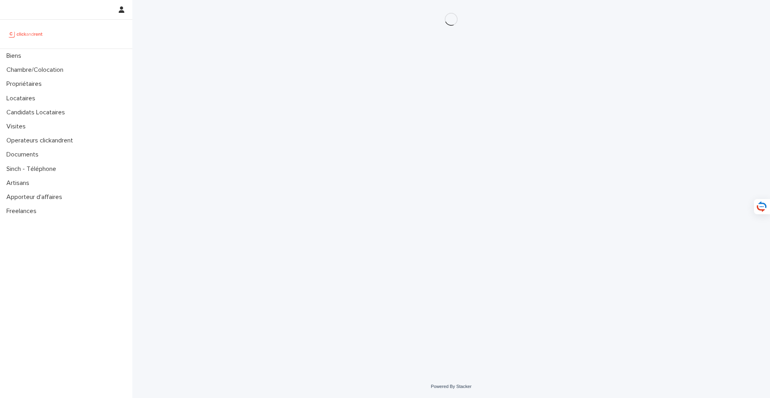  Describe the element at coordinates (26, 84) in the screenshot. I see `p: Propriétaires` at that location.